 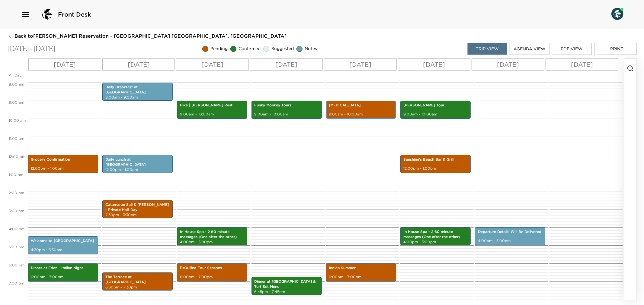 What do you see at coordinates (63, 273) in the screenshot?
I see `div: Dinner at Eden - Italian Night6:00pm - 7:00pm` at bounding box center [63, 273].